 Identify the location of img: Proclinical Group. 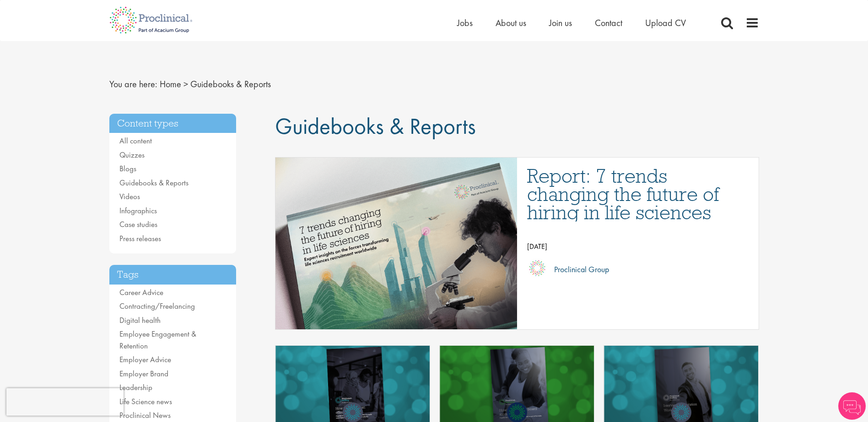
(537, 268).